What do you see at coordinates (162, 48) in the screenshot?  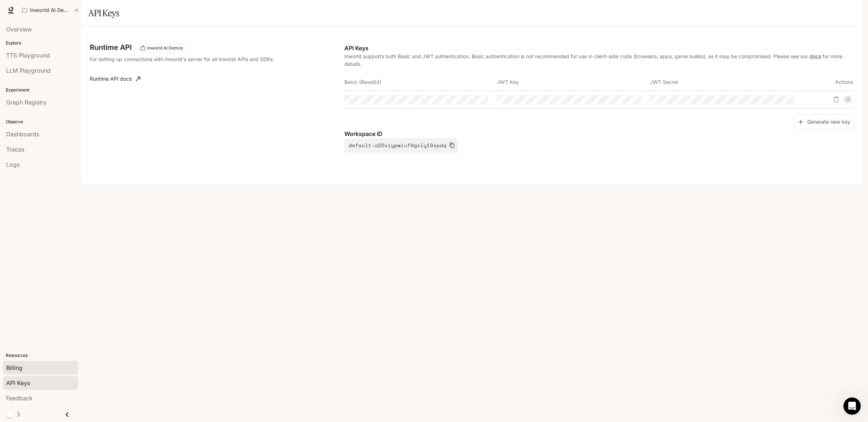 I see `div: These keys will apply to your current workspace only` at bounding box center [162, 48].